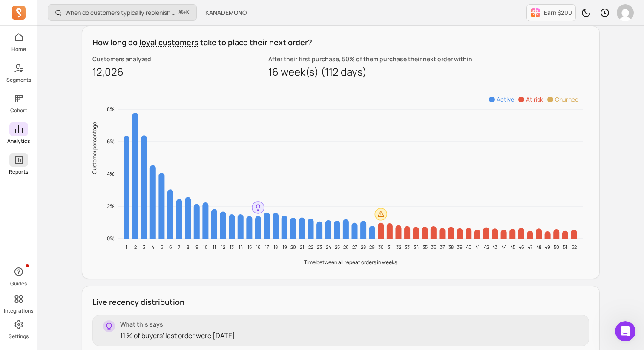 The image size is (644, 350). What do you see at coordinates (355, 246) in the screenshot?
I see `tspan: 27` at bounding box center [355, 246].